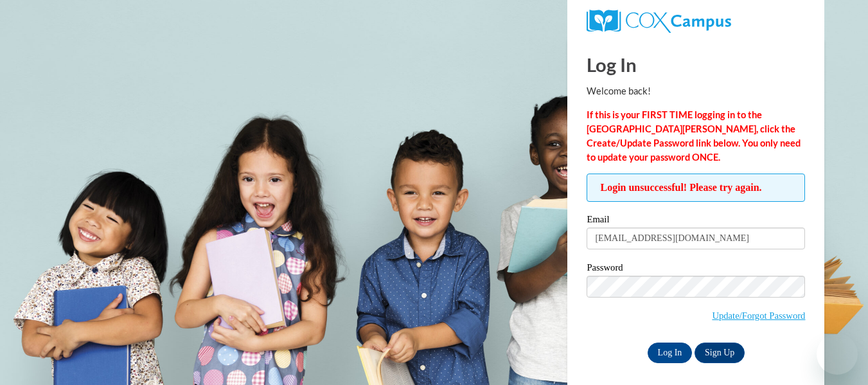  I want to click on h1: Log In, so click(696, 64).